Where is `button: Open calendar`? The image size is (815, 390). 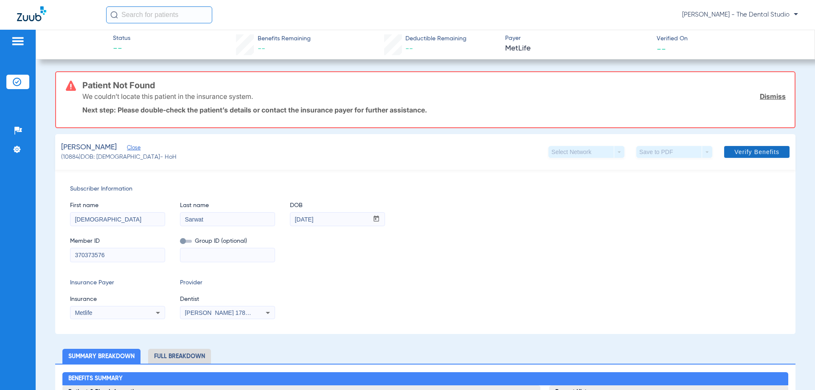
button: Open calendar is located at coordinates (376, 219).